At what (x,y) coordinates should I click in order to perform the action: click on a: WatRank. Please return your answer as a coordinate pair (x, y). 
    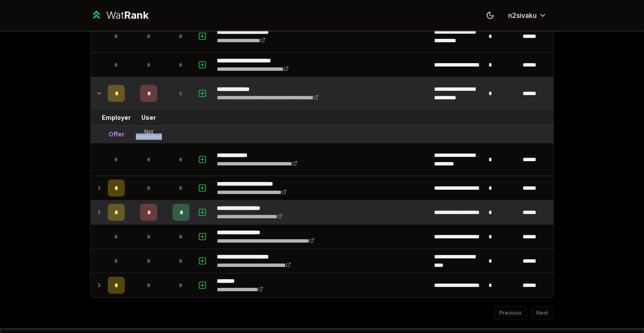
    Looking at the image, I should click on (119, 15).